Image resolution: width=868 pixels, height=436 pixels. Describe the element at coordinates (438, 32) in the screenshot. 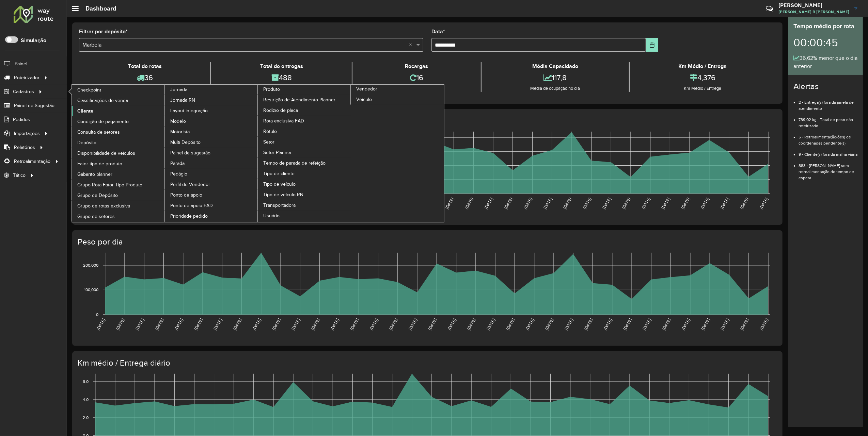

I see `label: Data` at that location.